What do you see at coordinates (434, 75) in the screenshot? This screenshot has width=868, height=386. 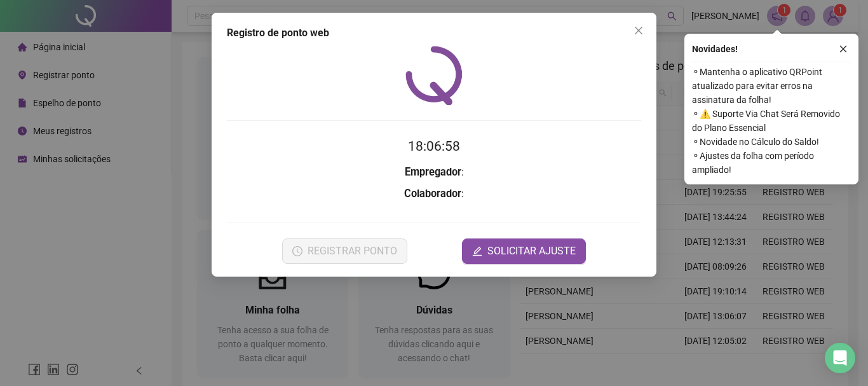 I see `img: QRPoint` at bounding box center [434, 75].